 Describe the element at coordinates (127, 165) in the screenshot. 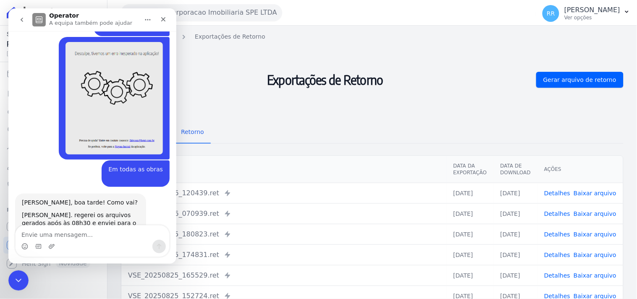

I see `div: Em todas as obras​` at that location.